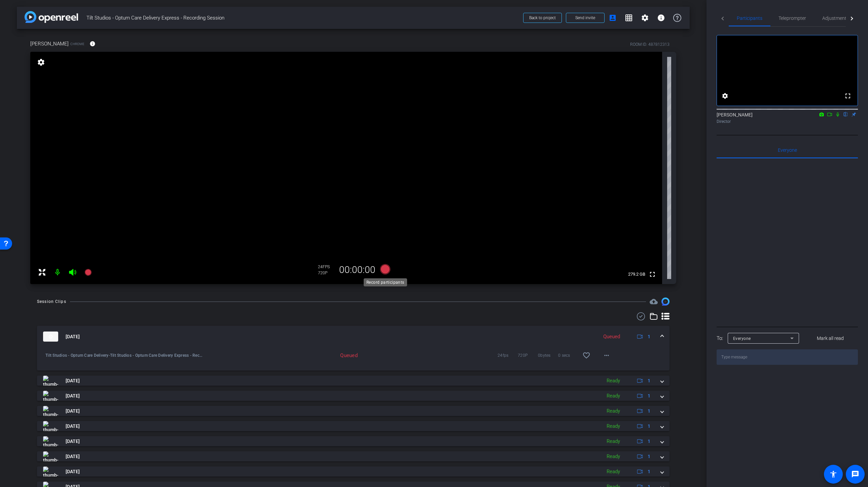  What do you see at coordinates (649, 44) in the screenshot?
I see `div: ROOM ID: 487812313` at bounding box center [649, 44].